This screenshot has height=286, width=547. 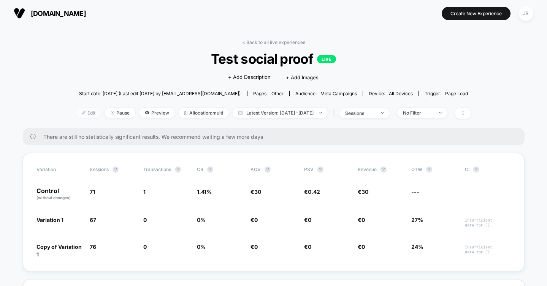 What do you see at coordinates (360, 113) in the screenshot?
I see `div: sessions` at bounding box center [360, 113].